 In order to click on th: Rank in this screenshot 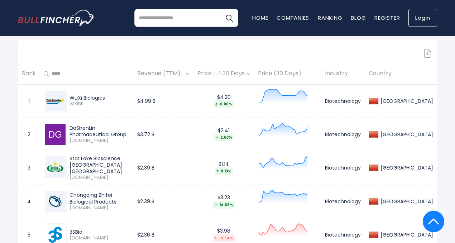, I will do `click(29, 74)`.